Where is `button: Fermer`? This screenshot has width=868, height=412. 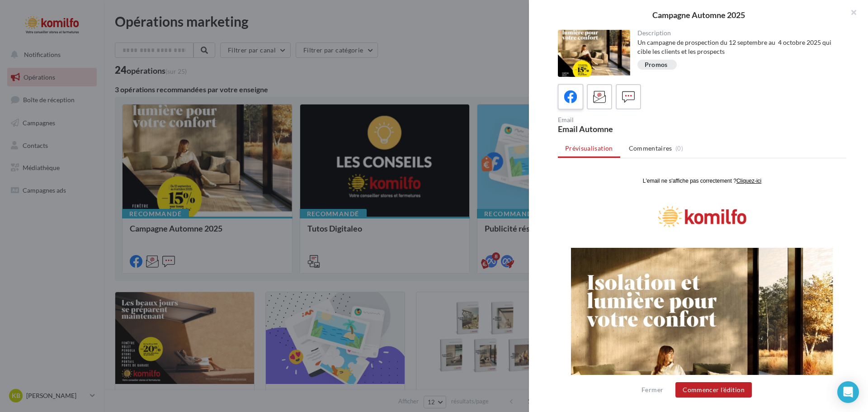 button: Fermer is located at coordinates (652, 390).